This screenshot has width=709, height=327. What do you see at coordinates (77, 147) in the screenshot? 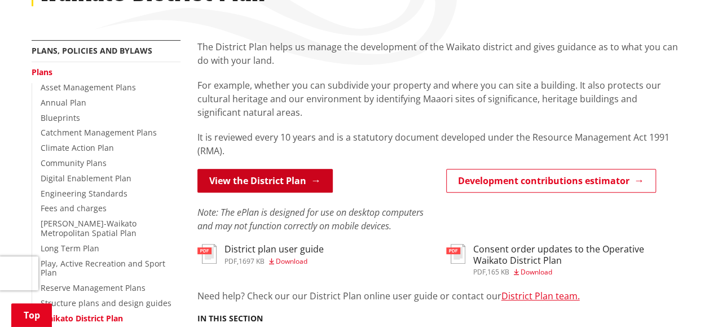
I see `a: Climate Action Plan` at bounding box center [77, 147].